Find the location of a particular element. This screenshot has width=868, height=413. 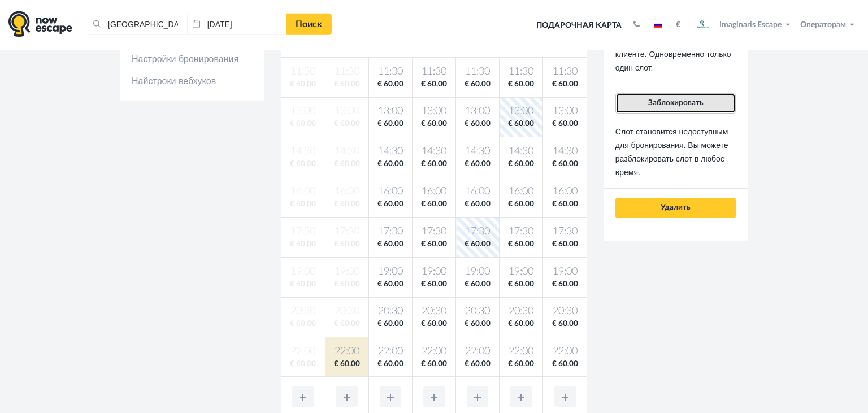

button: Imaginaris Escape is located at coordinates (742, 25).